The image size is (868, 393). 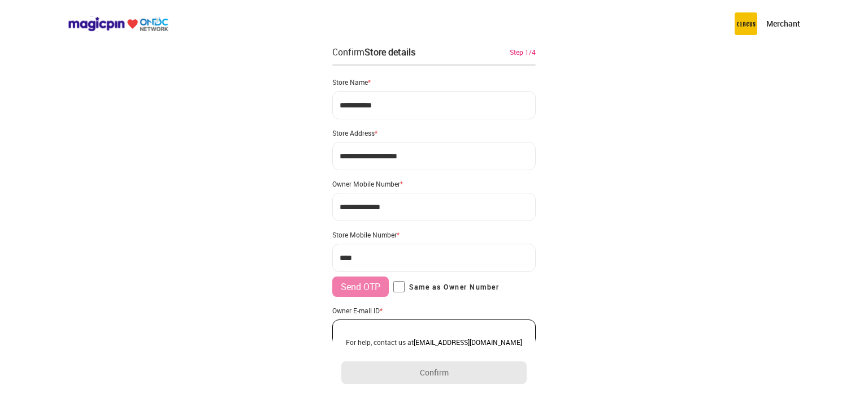 I want to click on div: Confirm, so click(x=373, y=52).